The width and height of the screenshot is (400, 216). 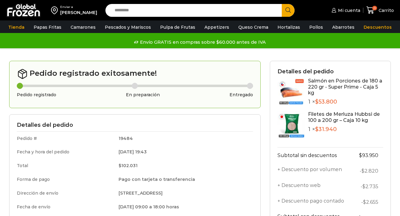 I want to click on td: Forma de pago, so click(x=65, y=179).